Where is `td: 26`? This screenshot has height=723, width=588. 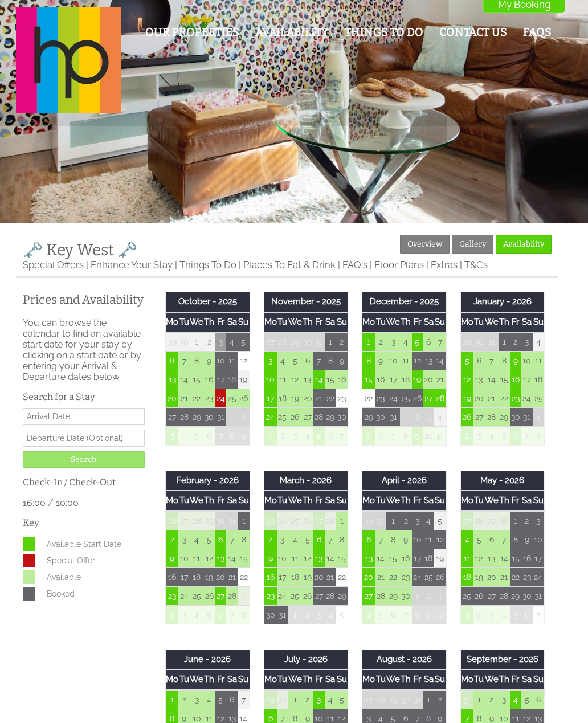 td: 26 is located at coordinates (172, 521).